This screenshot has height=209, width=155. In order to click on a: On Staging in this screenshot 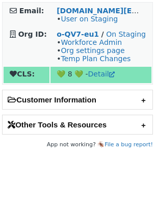, I will do `click(126, 34)`.